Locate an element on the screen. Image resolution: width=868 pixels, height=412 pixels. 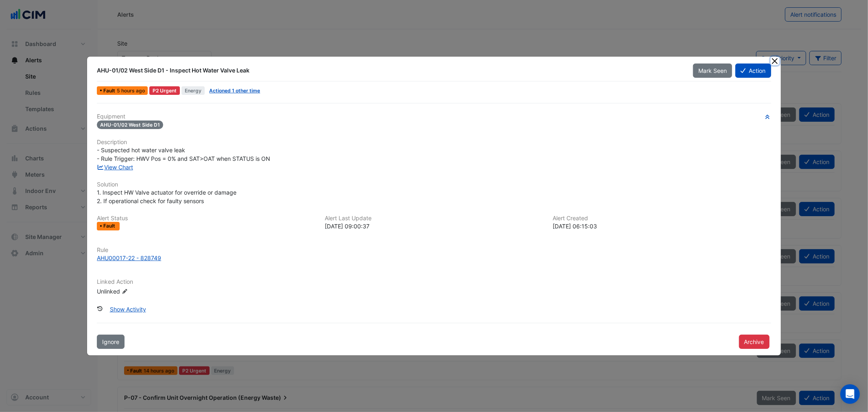
a: Actioned 1 other time is located at coordinates (234, 91).